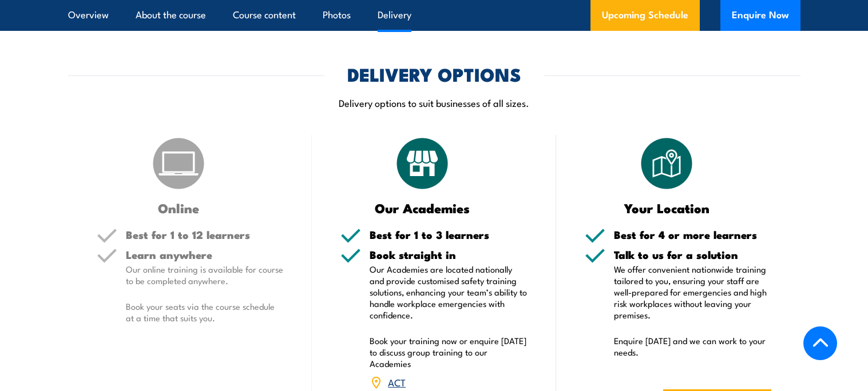  Describe the element at coordinates (448, 254) in the screenshot. I see `h5: Book straight in` at that location.